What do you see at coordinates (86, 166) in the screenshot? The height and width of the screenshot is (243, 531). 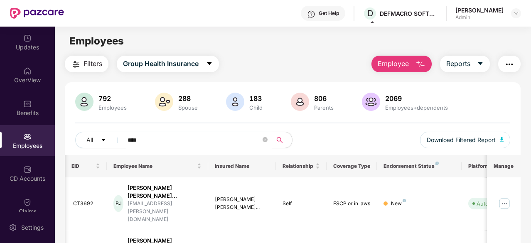 I see `th: EID` at bounding box center [86, 166].